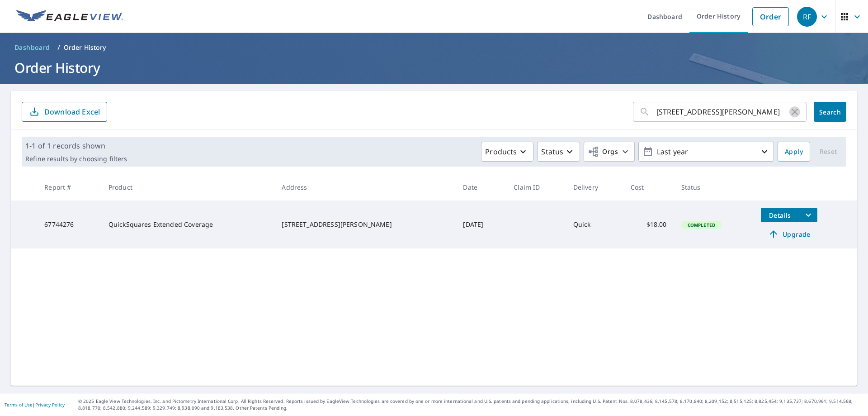 The height and width of the screenshot is (416, 868). What do you see at coordinates (830, 111) in the screenshot?
I see `span: Search` at bounding box center [830, 111].